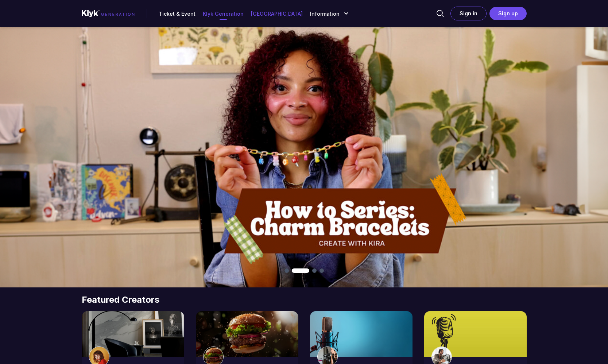 This screenshot has width=608, height=364. I want to click on button: Go to slide 3, so click(315, 271).